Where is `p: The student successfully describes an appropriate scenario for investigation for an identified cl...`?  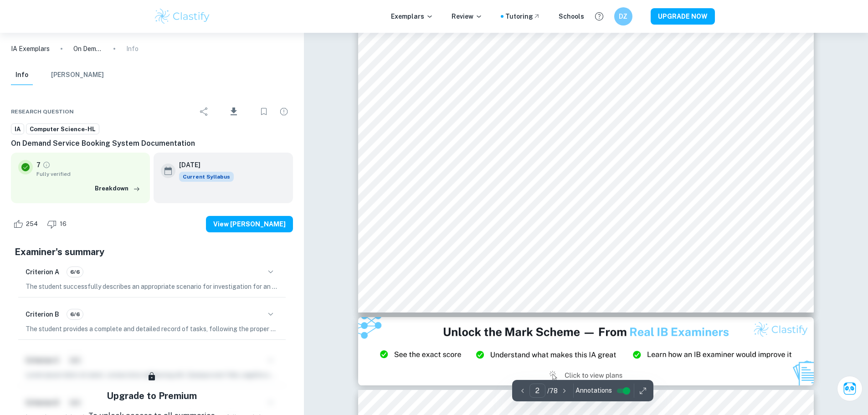 p: The student successfully describes an appropriate scenario for investigation for an identified cl... is located at coordinates (152, 287).